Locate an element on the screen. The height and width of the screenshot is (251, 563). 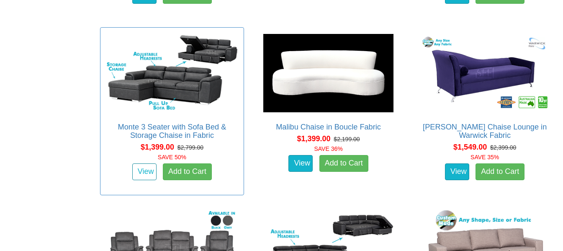
del: $2,199.00 is located at coordinates (347, 139).